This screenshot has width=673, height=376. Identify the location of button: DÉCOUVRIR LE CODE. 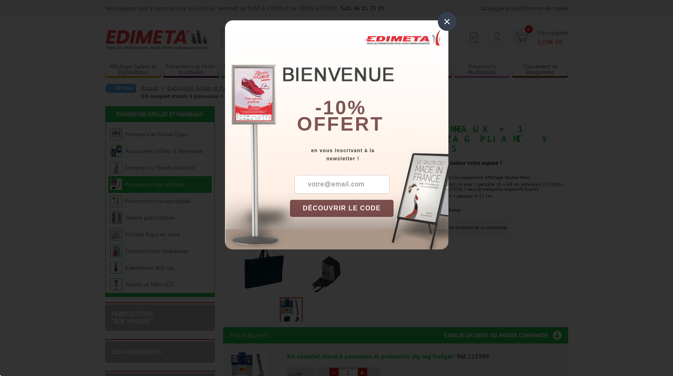
(342, 208).